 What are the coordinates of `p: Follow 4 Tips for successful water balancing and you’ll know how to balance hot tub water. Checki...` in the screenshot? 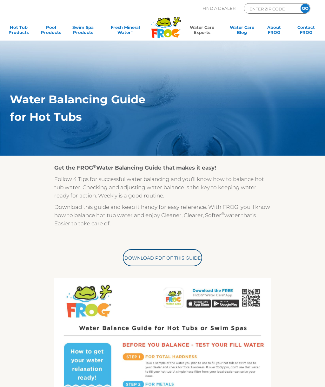 It's located at (162, 187).